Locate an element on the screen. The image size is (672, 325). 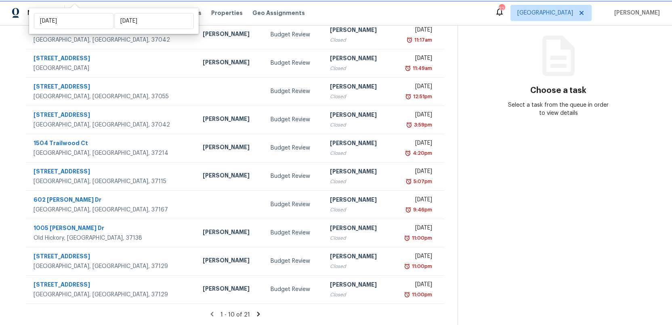
div: 5:07pm is located at coordinates (422, 181).